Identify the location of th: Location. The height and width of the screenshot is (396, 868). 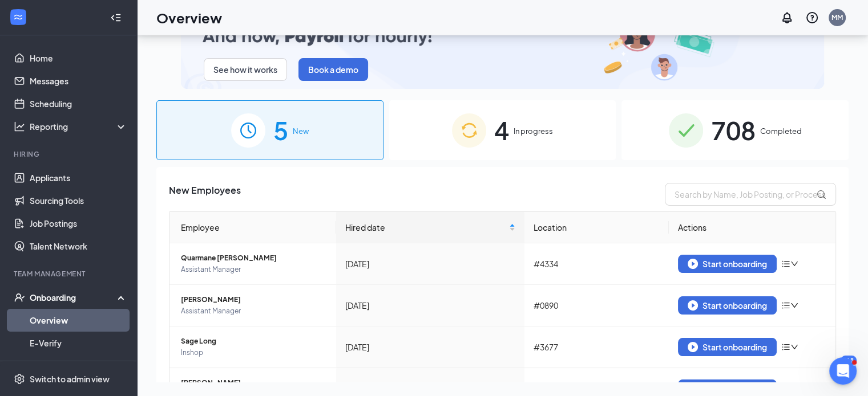
(597, 227).